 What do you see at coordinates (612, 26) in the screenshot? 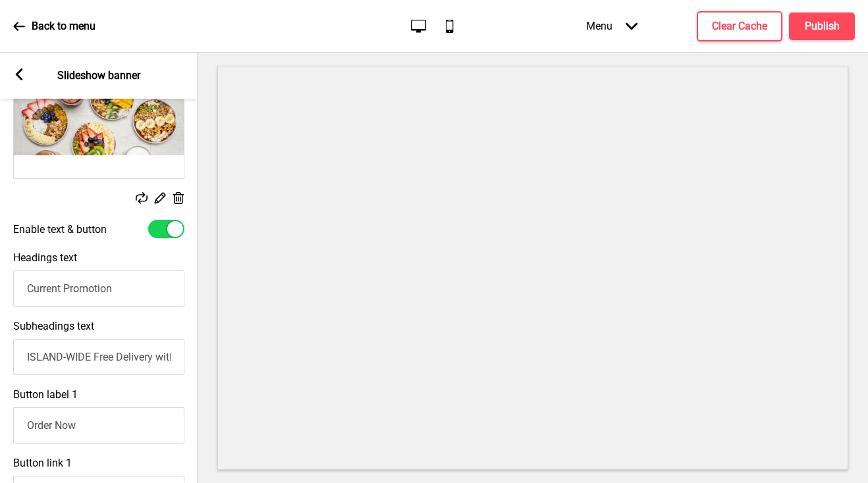
I see `div: Menu` at bounding box center [612, 26].